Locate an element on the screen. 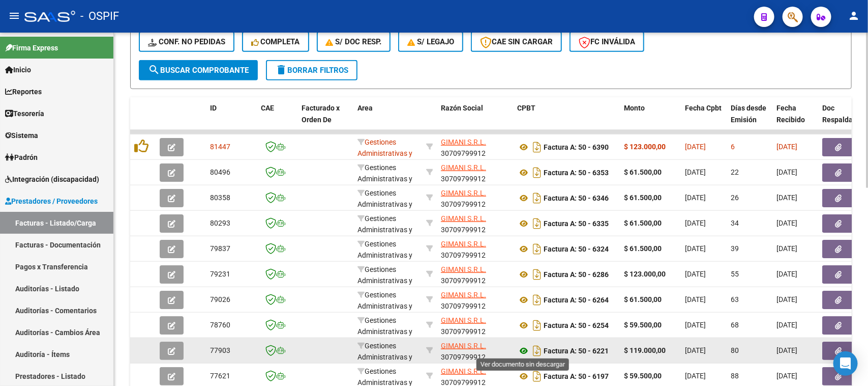  strong: Factura A: 50 - 6335 is located at coordinates (576, 224).